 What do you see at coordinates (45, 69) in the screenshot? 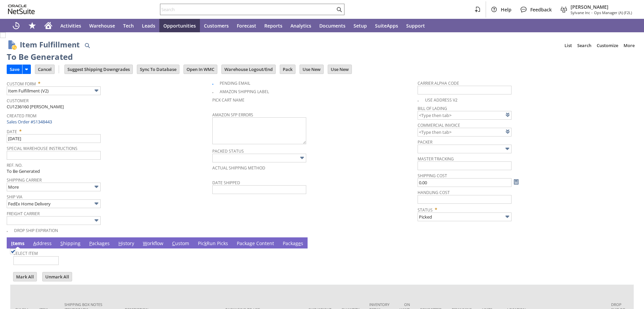
I see `input: Cancel` at bounding box center [45, 69].